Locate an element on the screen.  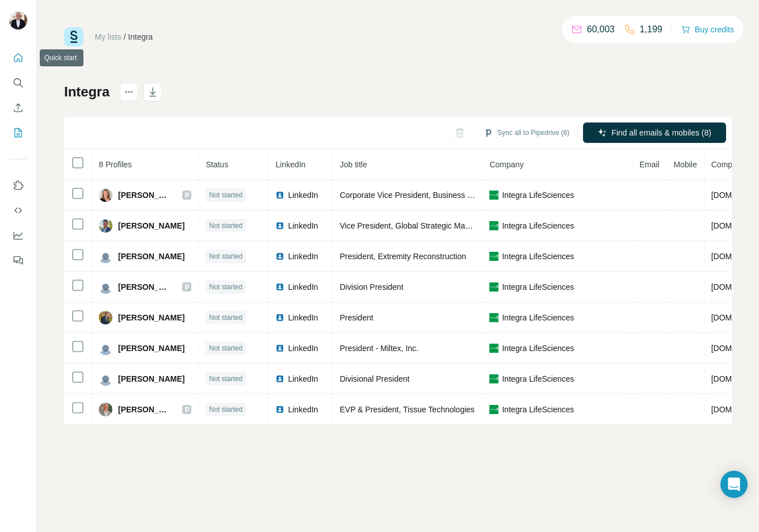
button: Enrich CSV is located at coordinates (18, 107).